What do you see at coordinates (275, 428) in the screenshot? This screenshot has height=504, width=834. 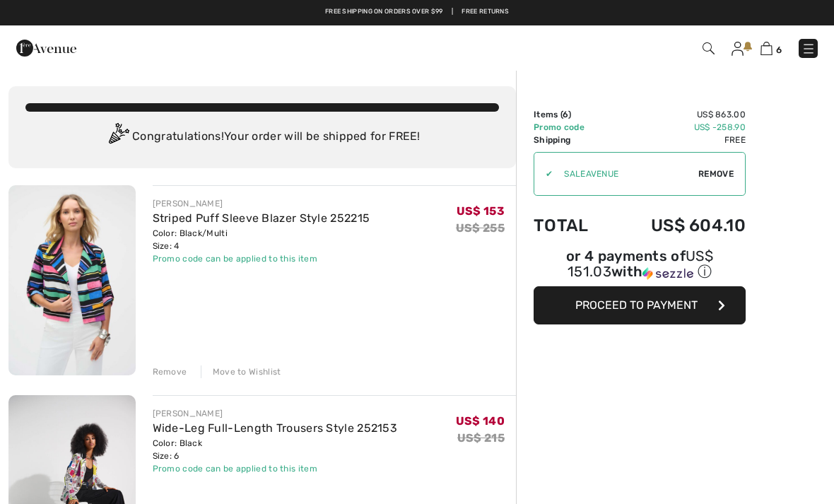 I see `a: Wide-Leg Full-Length Trousers Style 252153` at bounding box center [275, 428].